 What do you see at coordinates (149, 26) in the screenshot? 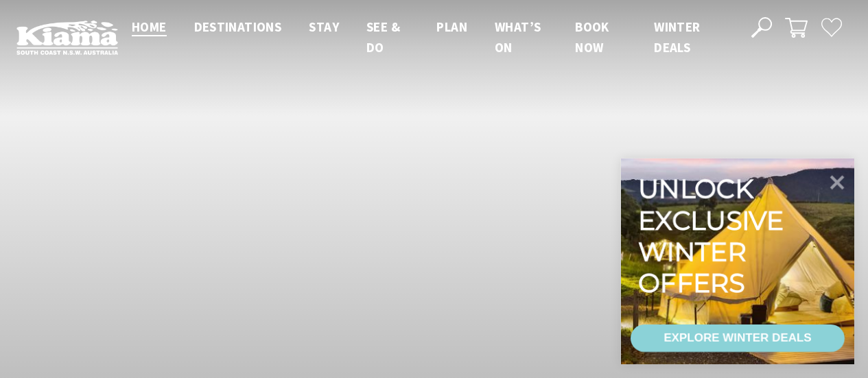
I see `span: Home` at bounding box center [149, 26].